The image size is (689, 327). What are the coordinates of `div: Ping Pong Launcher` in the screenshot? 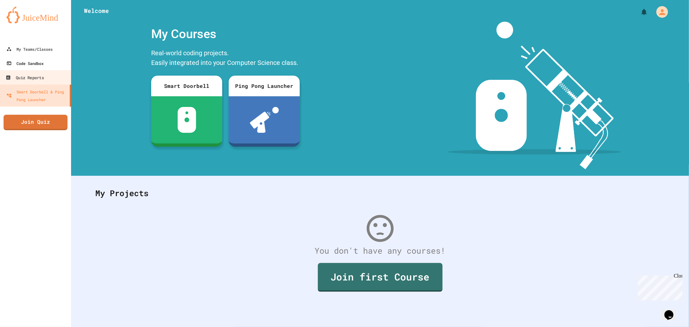 It's located at (264, 86).